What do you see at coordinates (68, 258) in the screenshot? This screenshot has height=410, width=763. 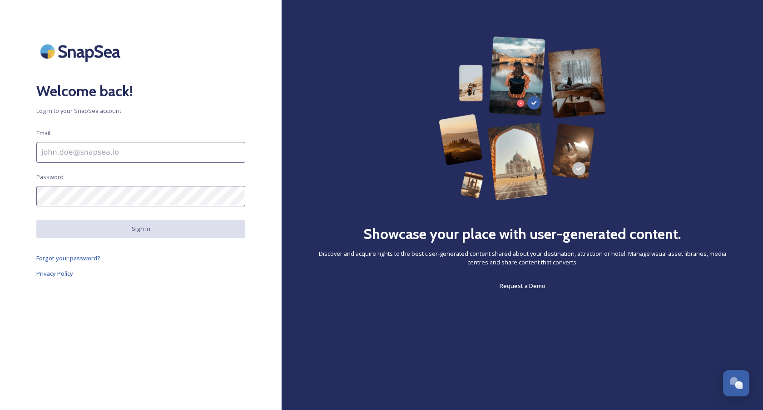 I see `span: Forgot your password?` at bounding box center [68, 258].